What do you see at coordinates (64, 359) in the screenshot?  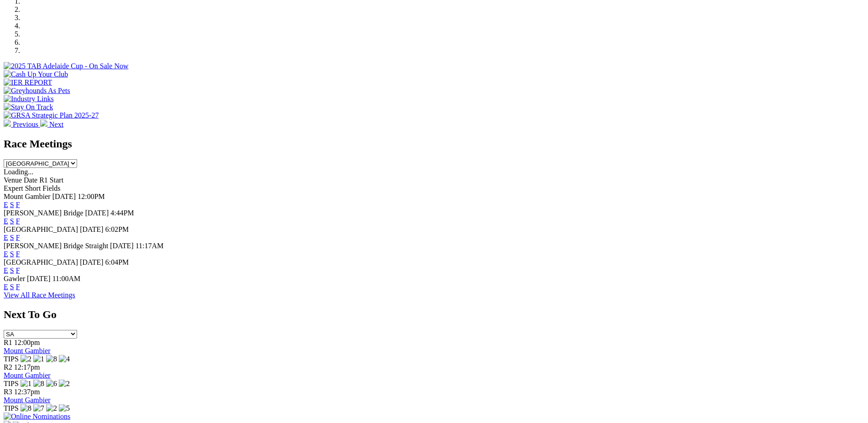 I see `img: 4` at bounding box center [64, 359].